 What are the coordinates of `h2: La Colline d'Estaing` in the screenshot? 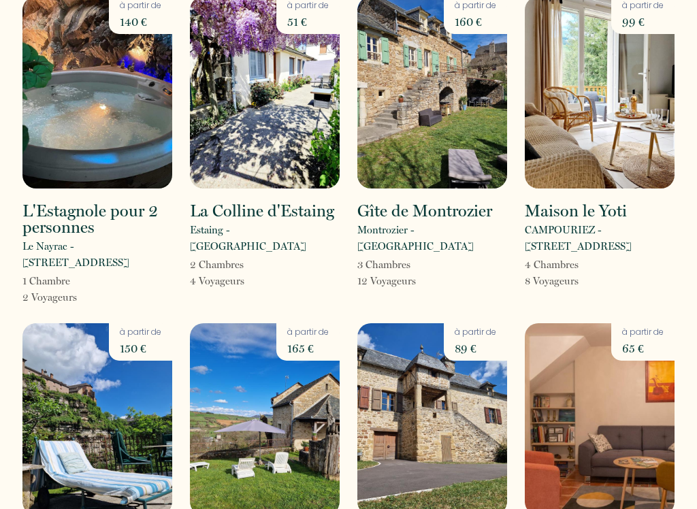 It's located at (262, 211).